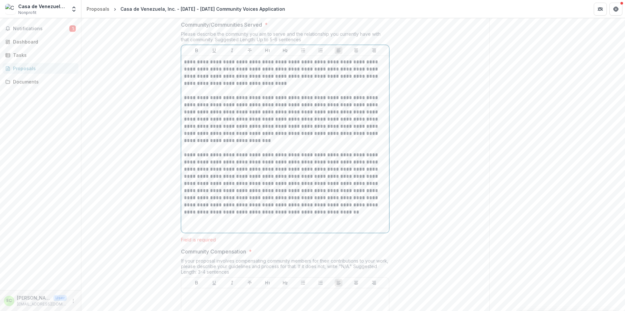 The image size is (625, 311). I want to click on div: Please describe the community you aim to serve and the relationship you currently have with that ..., so click(285, 38).